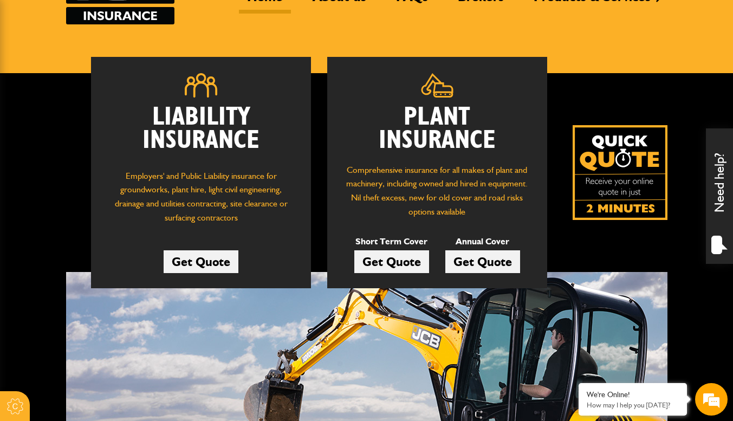 Image resolution: width=733 pixels, height=421 pixels. Describe the element at coordinates (201, 132) in the screenshot. I see `h2: Liability Insurance` at that location.